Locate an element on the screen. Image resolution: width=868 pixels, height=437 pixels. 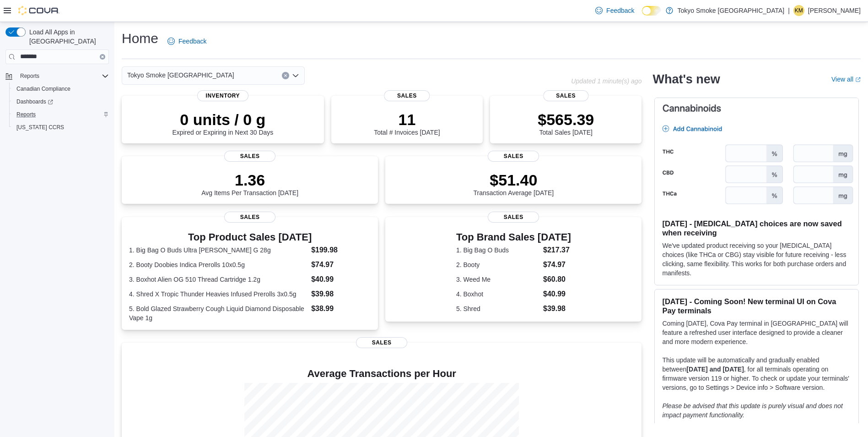
span: KM is located at coordinates (799, 11).